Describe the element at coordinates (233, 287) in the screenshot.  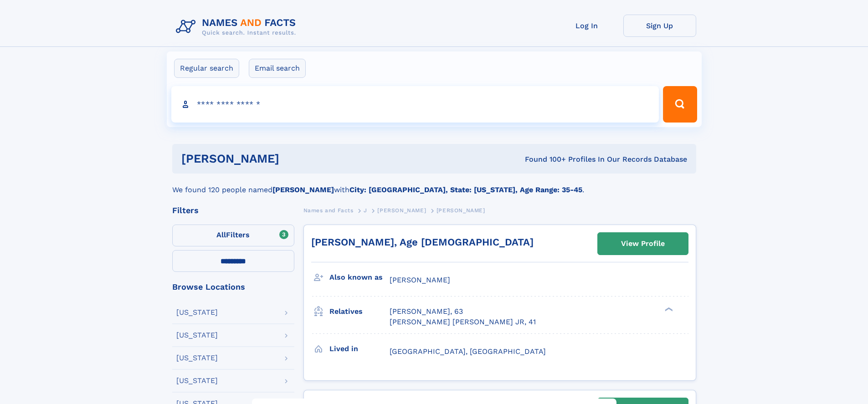
I see `div: Browse Locations` at that location.